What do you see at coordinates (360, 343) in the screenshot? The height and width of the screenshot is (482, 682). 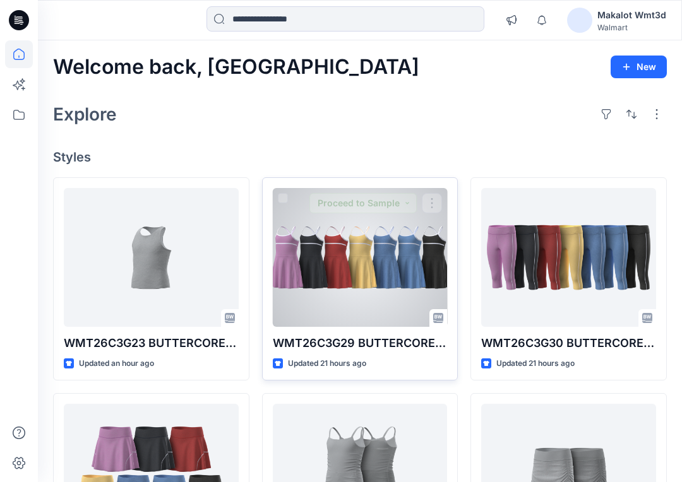 I see `p: WMT26C3G29 BUTTERCORE DRESS` at bounding box center [360, 343].